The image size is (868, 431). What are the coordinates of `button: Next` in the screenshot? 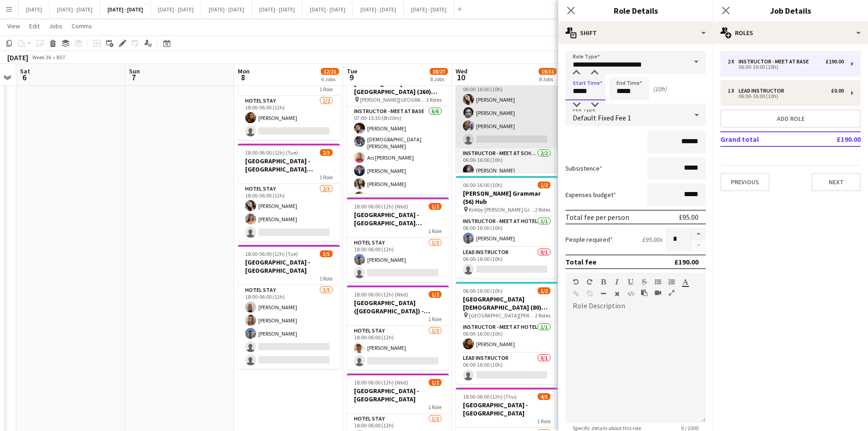 It's located at (836, 182).